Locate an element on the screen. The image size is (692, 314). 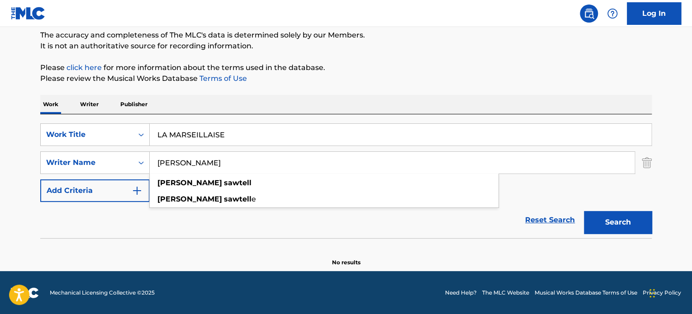
a: Public Search is located at coordinates (589, 14).